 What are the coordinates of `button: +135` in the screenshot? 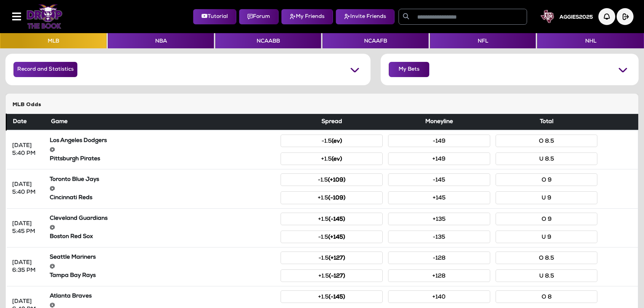 It's located at (439, 219).